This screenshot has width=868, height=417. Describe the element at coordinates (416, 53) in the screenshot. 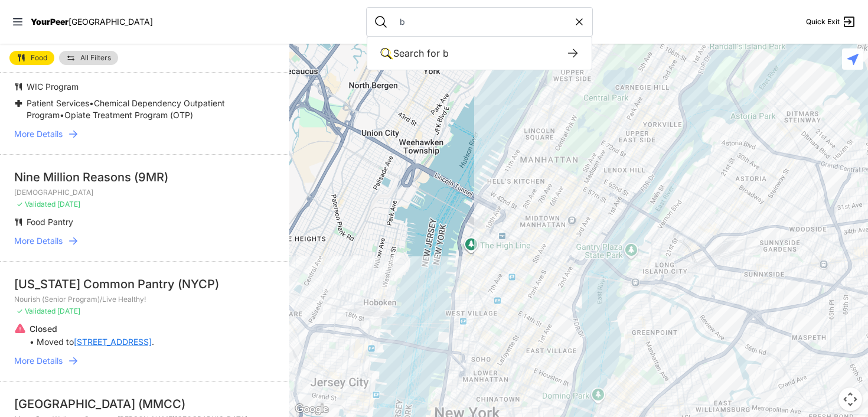

I see `span: Search for` at that location.